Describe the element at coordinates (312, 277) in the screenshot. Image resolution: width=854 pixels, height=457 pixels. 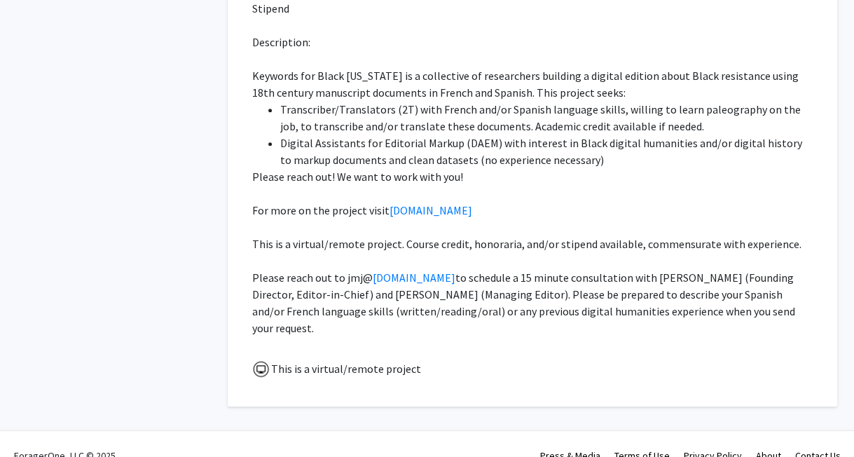
I see `span: Please reach out to jmj@` at that location.